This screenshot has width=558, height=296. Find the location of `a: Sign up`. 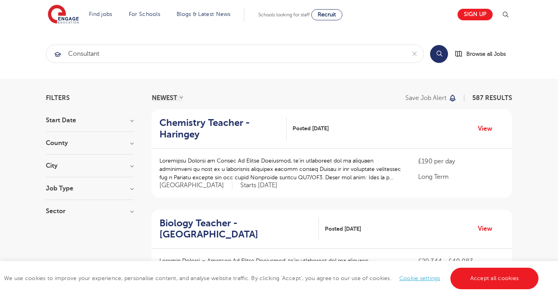

a: Sign up is located at coordinates (475, 14).